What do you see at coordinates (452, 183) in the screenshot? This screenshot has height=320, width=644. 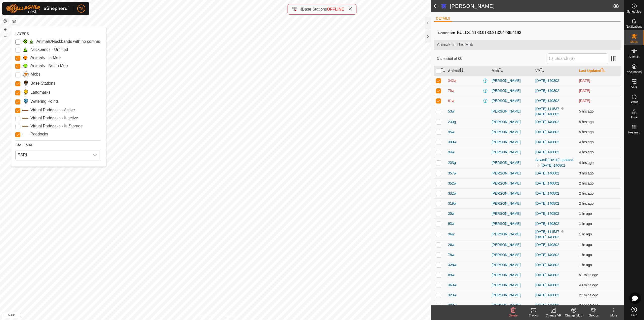 I see `span: 352w` at bounding box center [452, 183].